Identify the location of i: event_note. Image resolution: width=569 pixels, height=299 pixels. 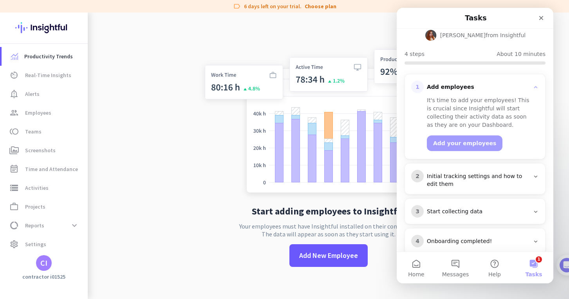
(14, 169).